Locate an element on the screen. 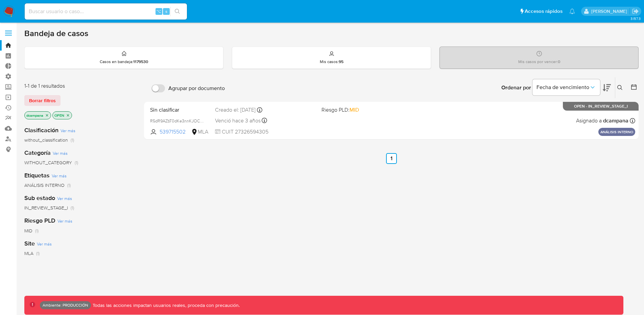 This screenshot has height=315, width=644. a: Salir is located at coordinates (635, 11).